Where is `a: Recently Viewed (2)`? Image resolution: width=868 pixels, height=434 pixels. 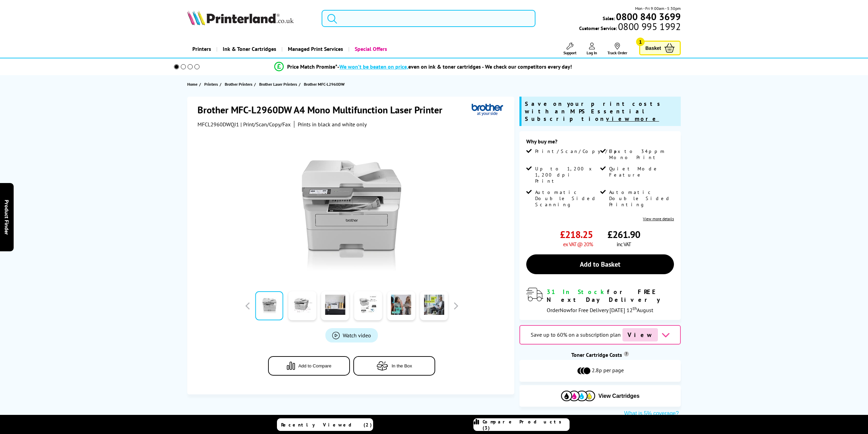
a: Recently Viewed (2) is located at coordinates (325, 424).